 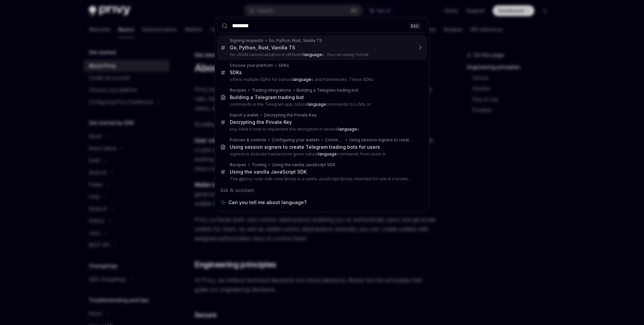 What do you see at coordinates (322, 55) in the screenshot?
I see `p: for JSON canonicalization in different s. You can easily format` at bounding box center [322, 55].